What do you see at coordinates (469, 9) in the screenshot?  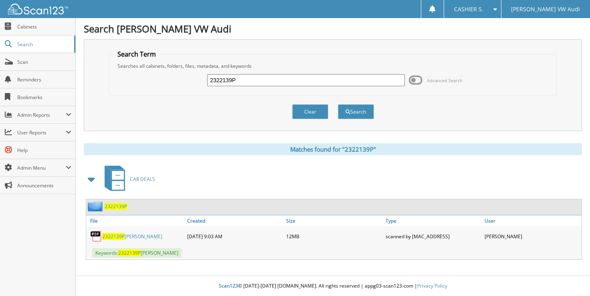 I see `span: CASHIER S.` at bounding box center [469, 9].